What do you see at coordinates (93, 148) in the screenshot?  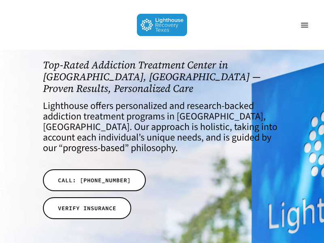 I see `a: progress-based` at bounding box center [93, 148].